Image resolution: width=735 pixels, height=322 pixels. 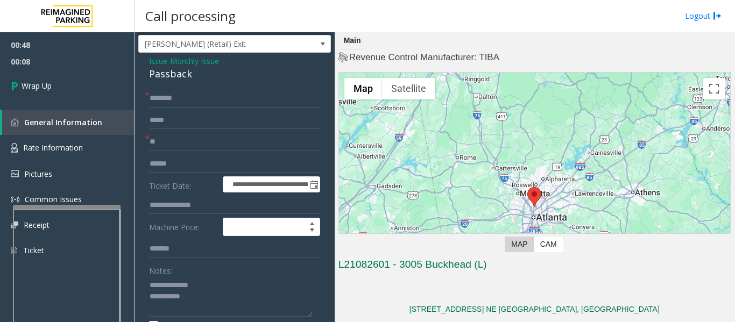 I want to click on a: Logout, so click(x=703, y=16).